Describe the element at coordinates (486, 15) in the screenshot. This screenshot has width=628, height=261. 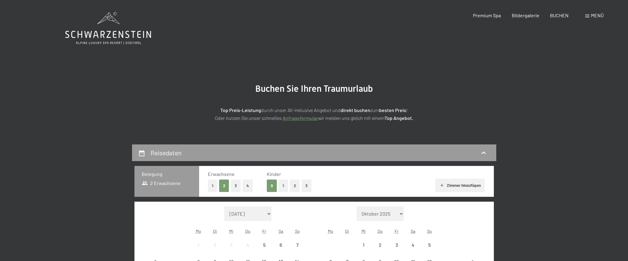
I see `a: Premium Spa` at that location.